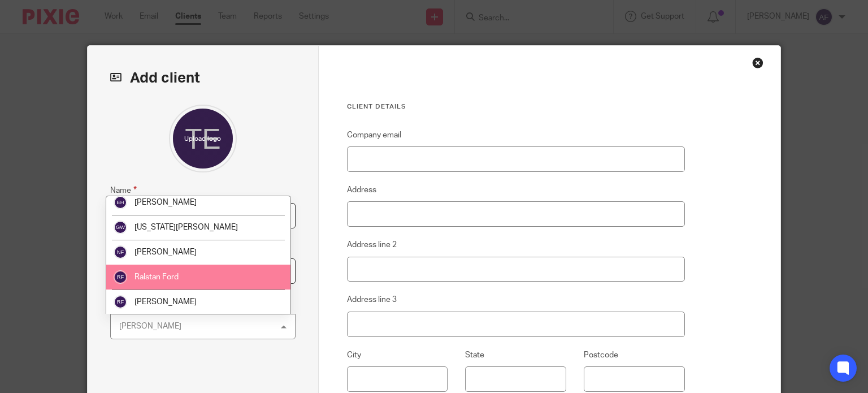  I want to click on label: Address line 2, so click(372, 245).